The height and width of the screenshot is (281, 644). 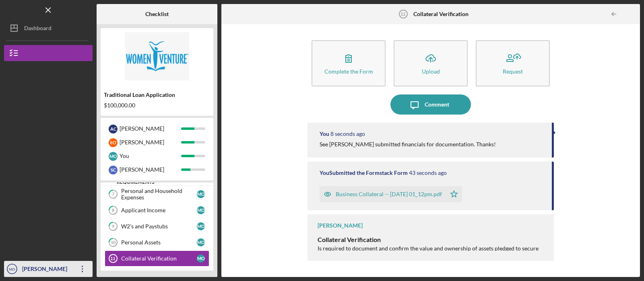 I want to click on a: 10Personal AssetsMO, so click(x=157, y=243).